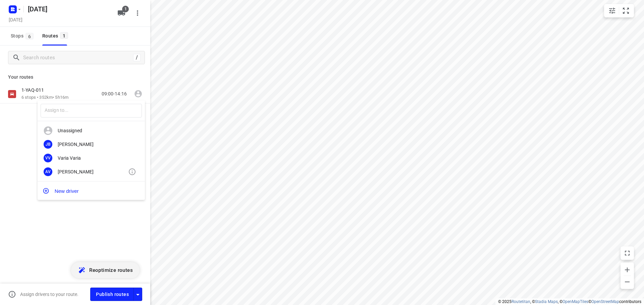  What do you see at coordinates (48, 172) in the screenshot?
I see `div: AV` at bounding box center [48, 172].